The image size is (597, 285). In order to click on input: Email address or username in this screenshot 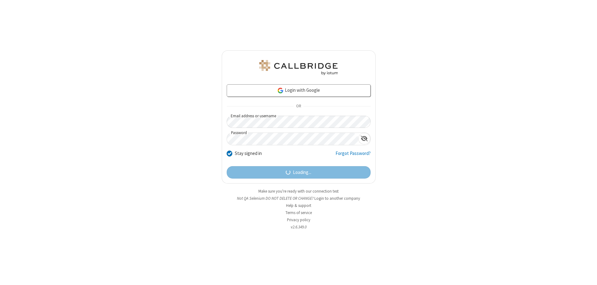, I will do `click(298, 122)`.